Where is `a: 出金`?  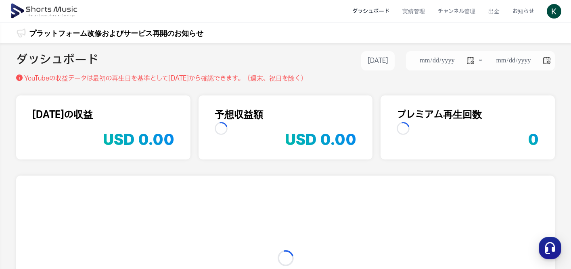 a: 出金 is located at coordinates (494, 11).